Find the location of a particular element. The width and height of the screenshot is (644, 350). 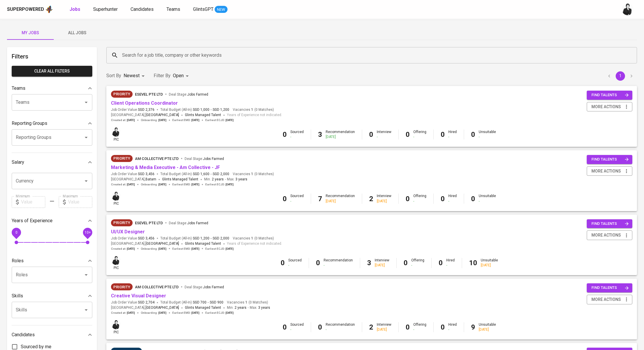

div: Skills is located at coordinates (52, 296).